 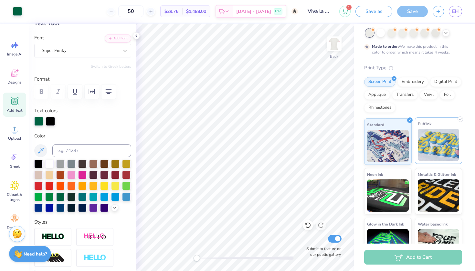 What do you see at coordinates (118, 38) in the screenshot?
I see `button: Add Font` at bounding box center [118, 38].